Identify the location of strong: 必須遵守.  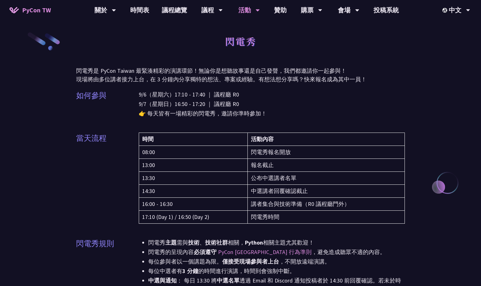
(205, 251).